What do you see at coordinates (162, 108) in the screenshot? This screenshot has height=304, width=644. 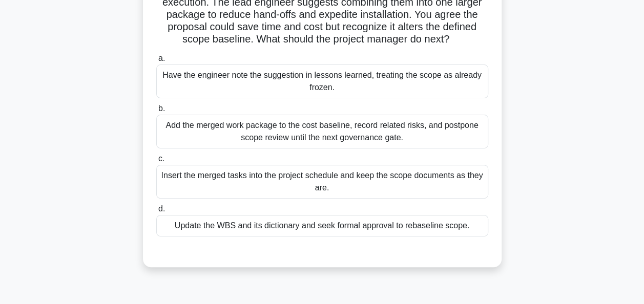 I see `span: b.` at bounding box center [162, 108].